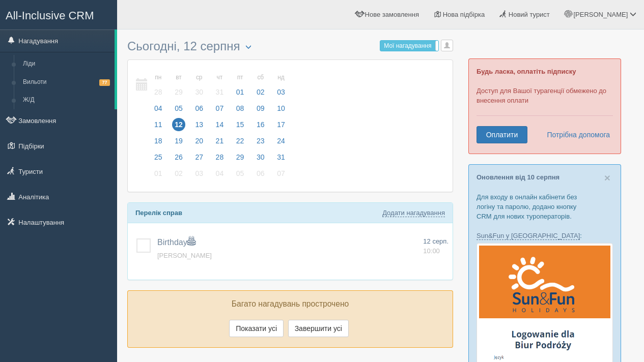  What do you see at coordinates (261, 77) in the screenshot?
I see `small: сб` at bounding box center [261, 77].